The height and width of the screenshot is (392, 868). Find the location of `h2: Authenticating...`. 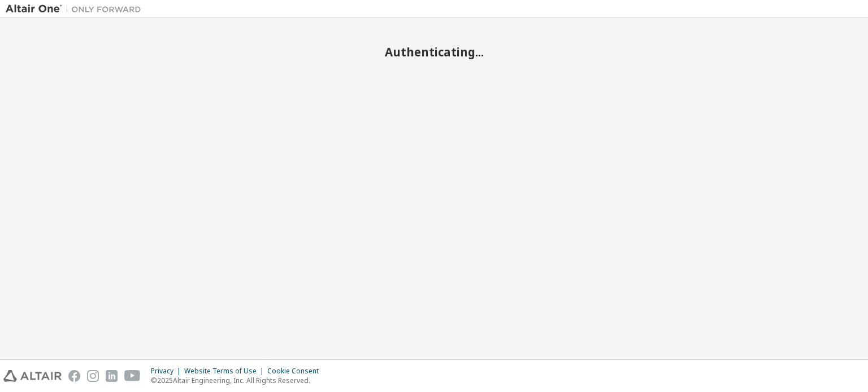

h2: Authenticating... is located at coordinates (434, 52).